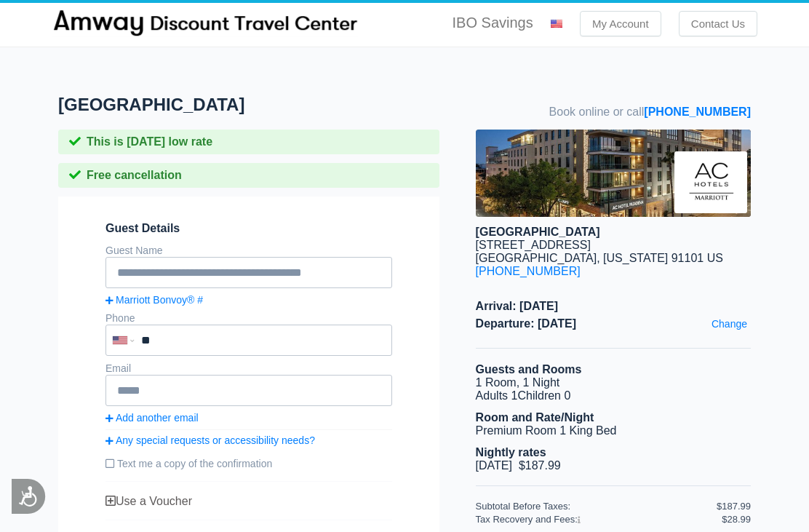 This screenshot has height=532, width=809. Describe the element at coordinates (715, 258) in the screenshot. I see `span: US` at that location.